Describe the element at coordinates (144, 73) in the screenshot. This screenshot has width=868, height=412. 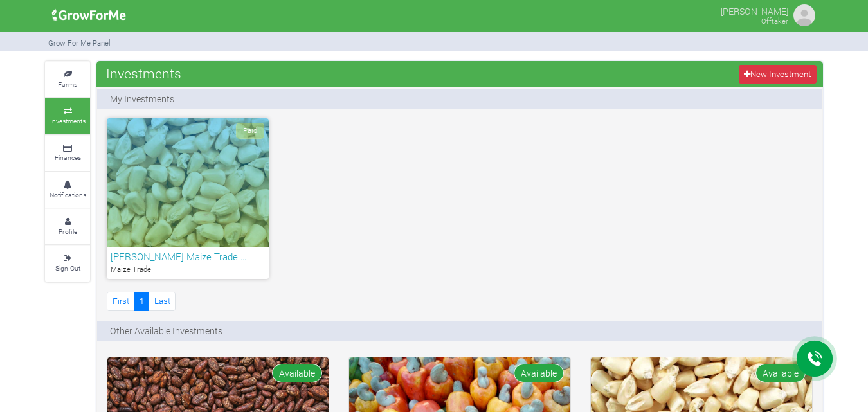
I see `span: Investments` at that location.